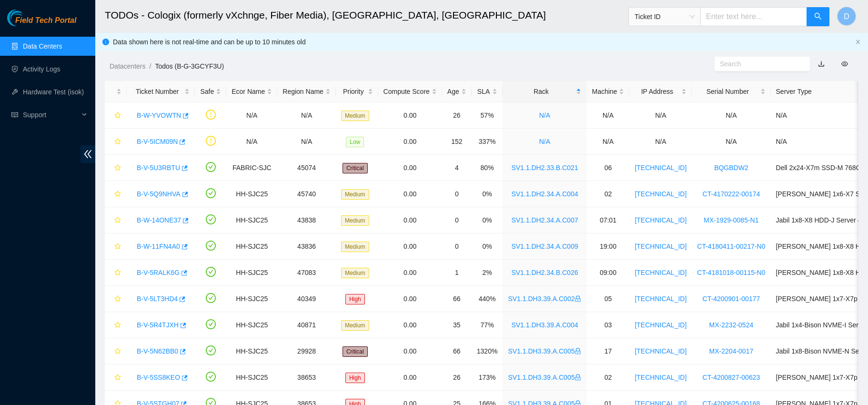 Image resolution: width=868 pixels, height=405 pixels. Describe the element at coordinates (487, 378) in the screenshot. I see `td: 173%` at that location.